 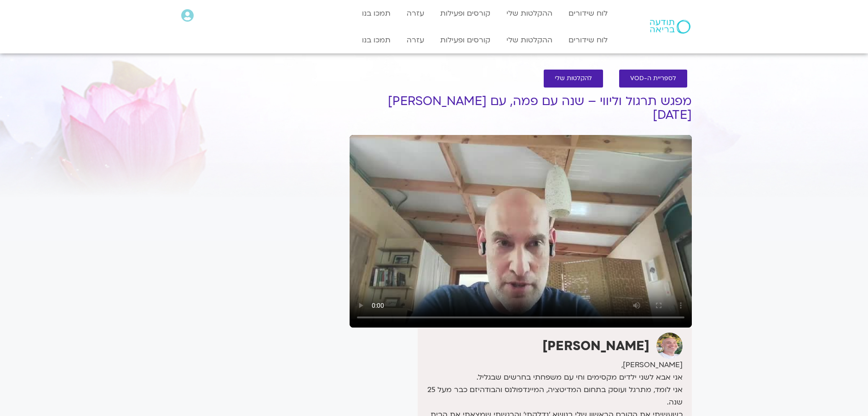 I want to click on img: רון אלון, so click(x=669, y=345).